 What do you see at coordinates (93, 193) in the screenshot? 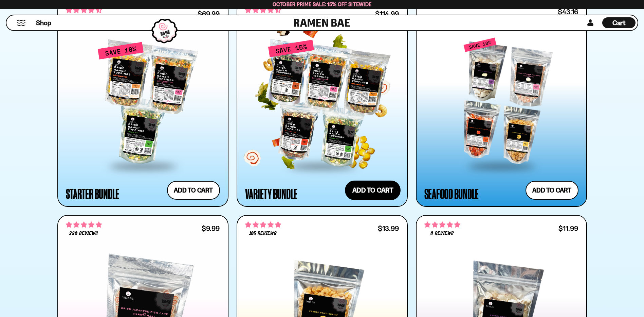
I see `div: Starter Bundle` at bounding box center [93, 193].